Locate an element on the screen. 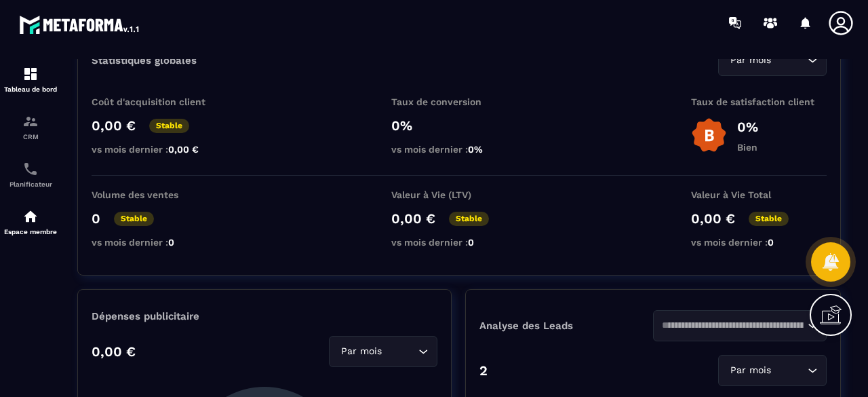 This screenshot has width=868, height=397. img: logo is located at coordinates (80, 24).